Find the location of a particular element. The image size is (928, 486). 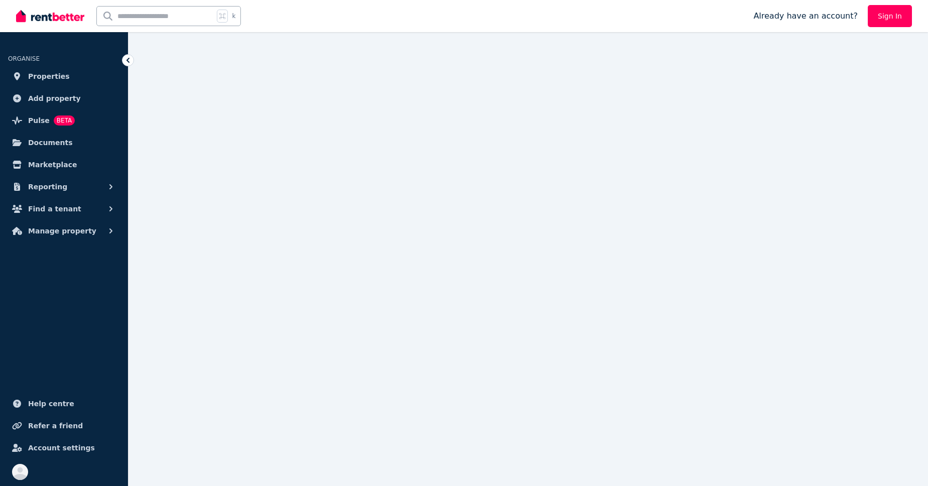

button: Manage property is located at coordinates (64, 231).